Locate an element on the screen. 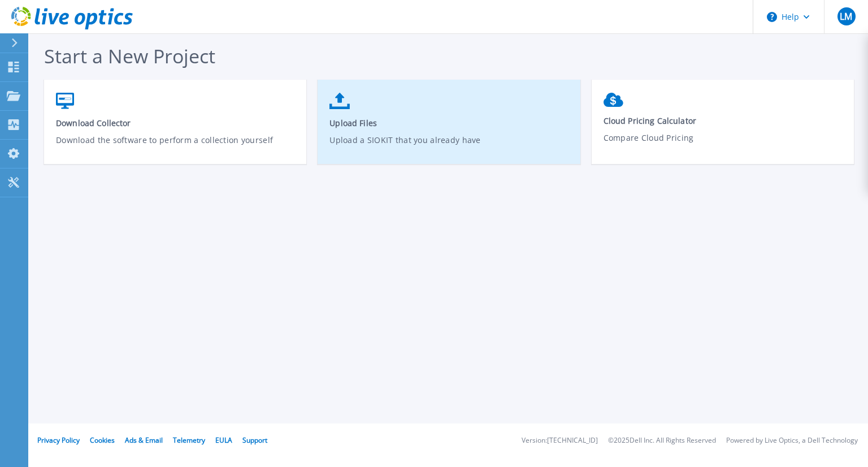 This screenshot has width=868, height=467. p: Download the software to perform a collection yourself is located at coordinates (175, 147).